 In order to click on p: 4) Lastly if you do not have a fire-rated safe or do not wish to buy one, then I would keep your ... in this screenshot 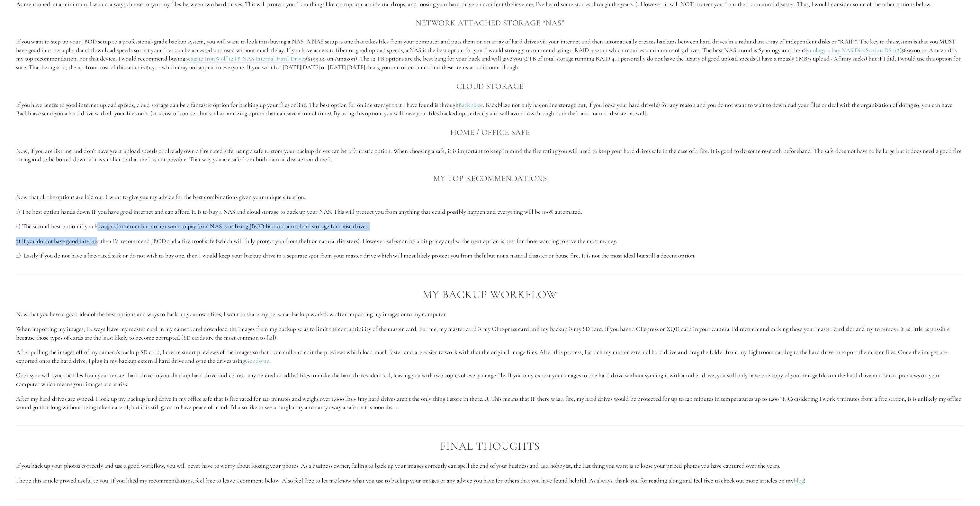, I will do `click(490, 255)`.